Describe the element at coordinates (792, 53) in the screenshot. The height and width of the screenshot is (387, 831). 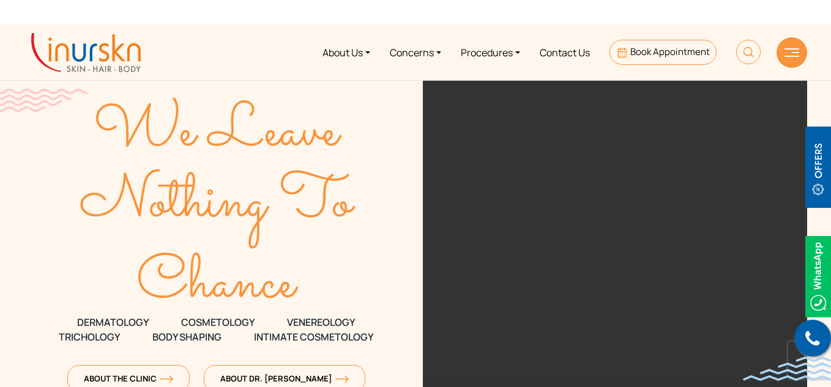
I see `img: hamLine.svg` at that location.